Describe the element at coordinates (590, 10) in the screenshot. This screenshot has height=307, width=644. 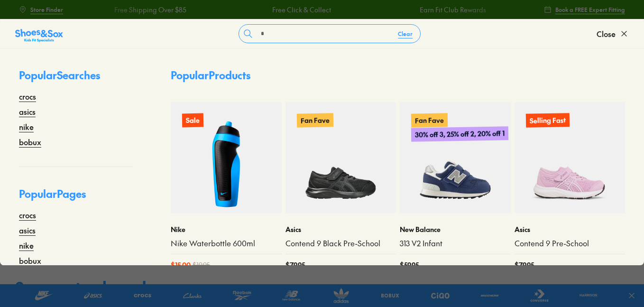
I see `span: Book a FREE Expert Fitting` at that location.